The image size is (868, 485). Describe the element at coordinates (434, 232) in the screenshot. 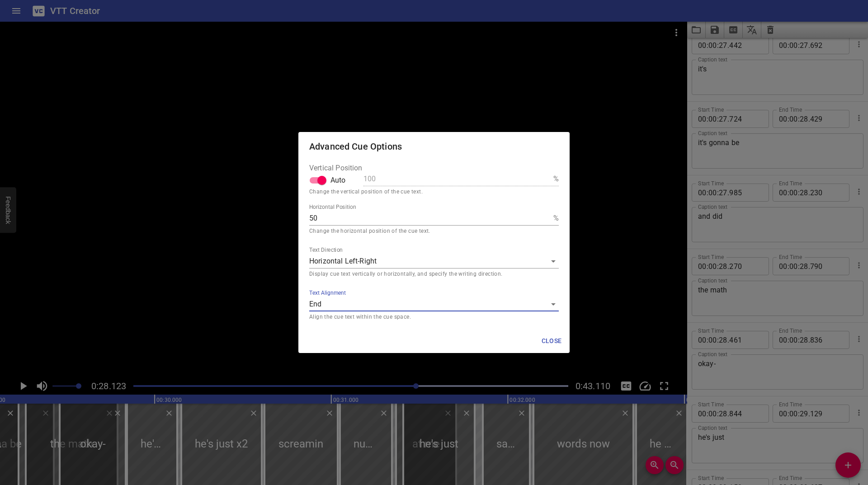

I see `p: Change the horizontal position of the cue text.` at that location.